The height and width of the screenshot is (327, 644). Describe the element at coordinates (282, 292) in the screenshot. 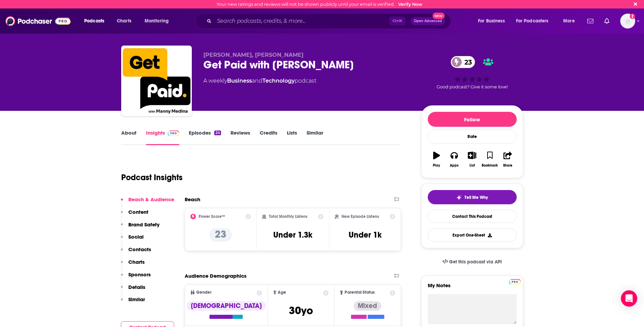

I see `span: Age` at that location.